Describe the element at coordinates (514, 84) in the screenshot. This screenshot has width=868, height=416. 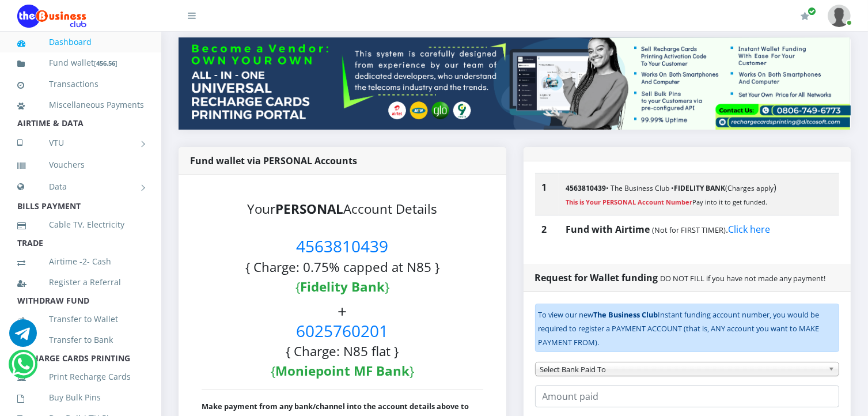
I see `img: multitenant_rcp.png` at that location.